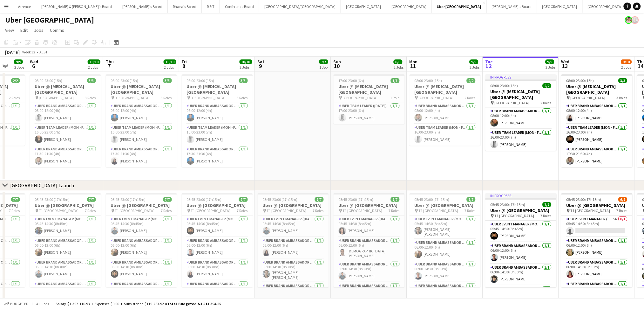 The height and width of the screenshot is (309, 644). What do you see at coordinates (25, 6) in the screenshot?
I see `button: Arrence` at bounding box center [25, 6].